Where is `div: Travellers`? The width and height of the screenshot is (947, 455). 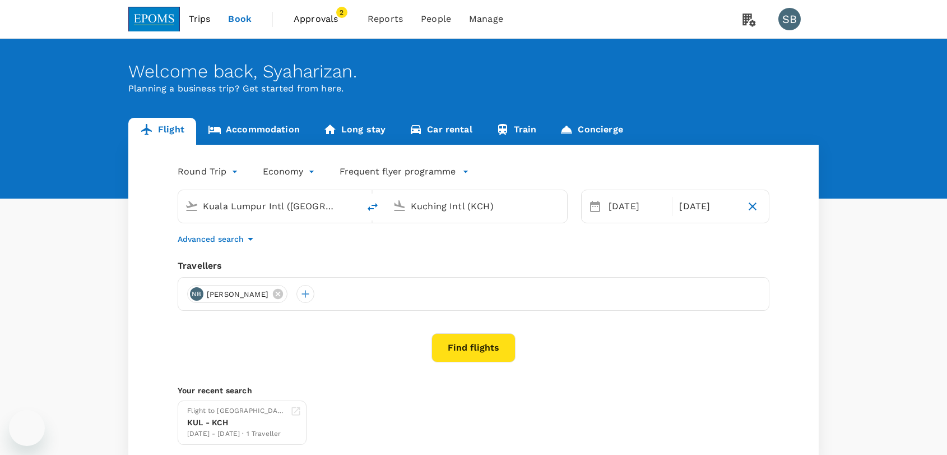 div: Travellers is located at coordinates (474, 266).